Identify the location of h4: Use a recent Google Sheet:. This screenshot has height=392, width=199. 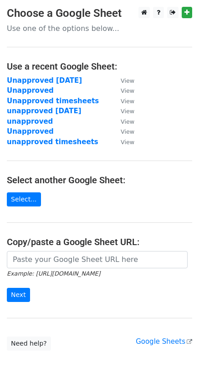
(99, 66).